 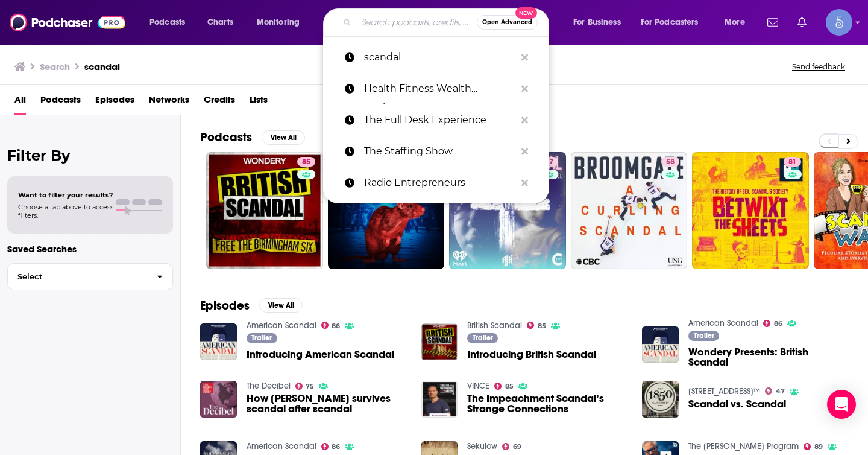 What do you see at coordinates (320, 355) in the screenshot?
I see `a: Introducing American Scandal` at bounding box center [320, 355].